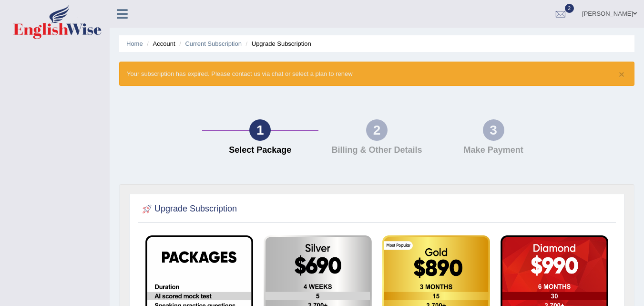  Describe the element at coordinates (135, 44) in the screenshot. I see `a: Home` at that location.